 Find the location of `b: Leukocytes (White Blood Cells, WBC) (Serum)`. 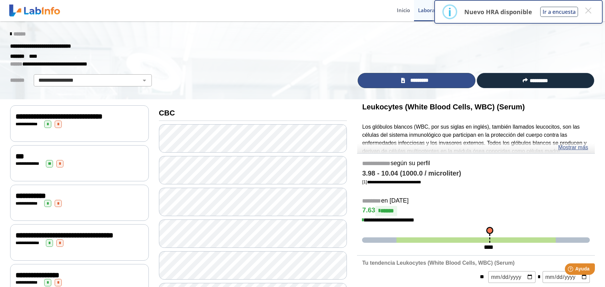

b: Leukocytes (White Blood Cells, WBC) (Serum) is located at coordinates (443, 107).